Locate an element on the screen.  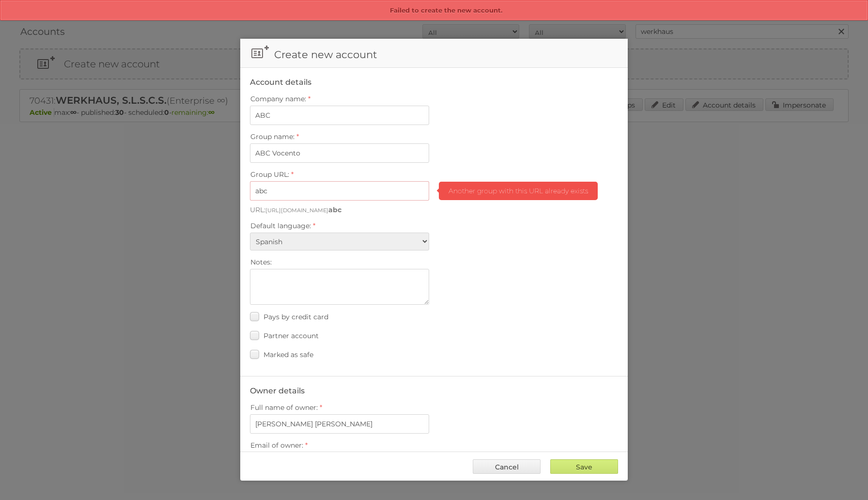
span: Marked as safe is located at coordinates (288, 355).